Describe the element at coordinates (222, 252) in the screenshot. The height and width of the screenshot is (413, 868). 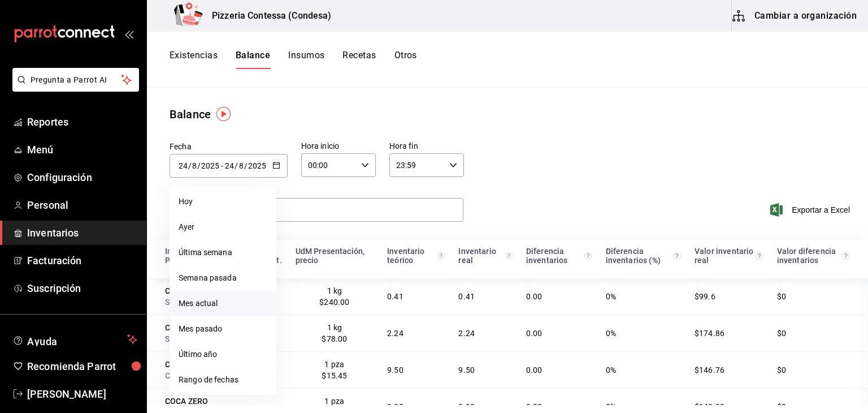
I see `li: Última semana` at that location.